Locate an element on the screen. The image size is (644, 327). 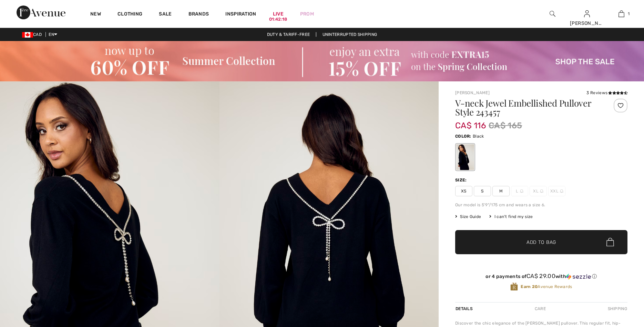
a: 1 is located at coordinates (621, 14).